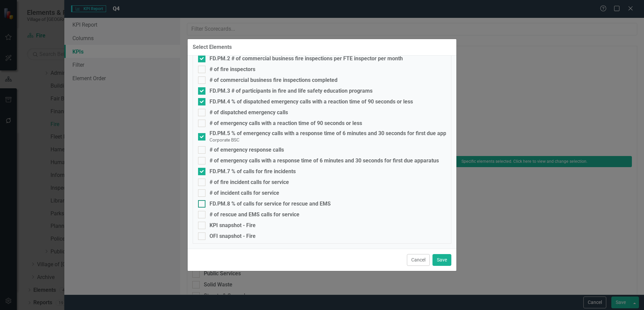 The height and width of the screenshot is (310, 644). Describe the element at coordinates (335, 133) in the screenshot. I see `div: FD.PM.5 % of emergency calls with a response time of 6 minutes and 30 seconds for first due appar...` at that location.